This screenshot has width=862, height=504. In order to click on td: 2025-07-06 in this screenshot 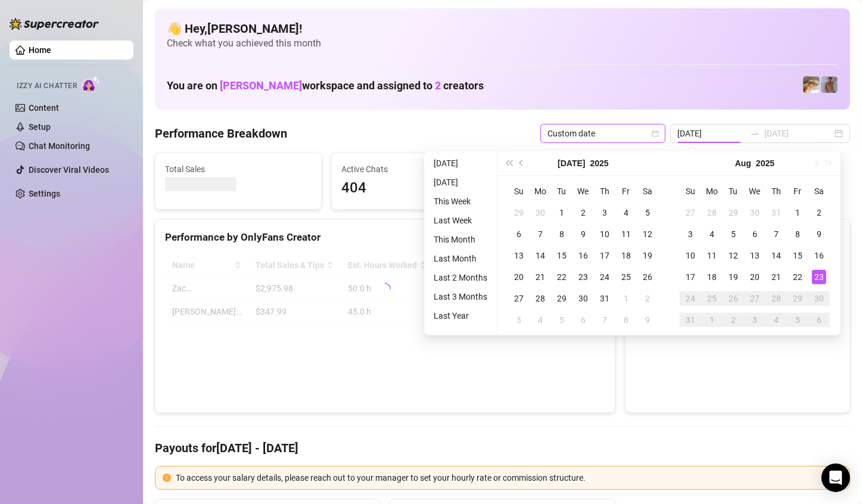, I will do `click(519, 234)`.